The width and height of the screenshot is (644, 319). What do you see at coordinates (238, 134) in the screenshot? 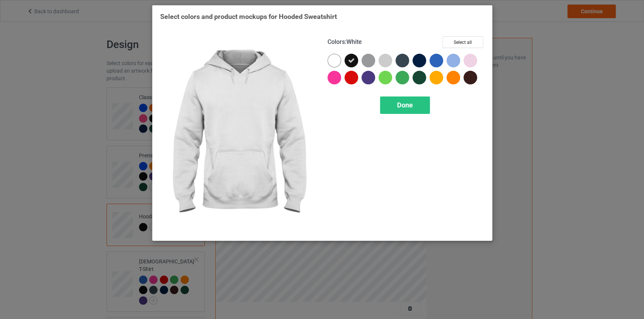
I see `img: regular.jpg` at bounding box center [238, 134].